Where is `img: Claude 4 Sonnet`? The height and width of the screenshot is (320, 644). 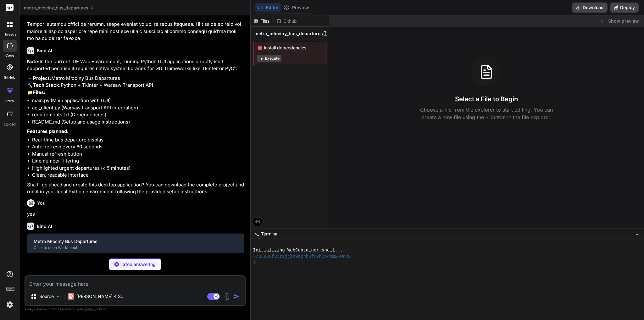
img: Claude 4 Sonnet is located at coordinates (71, 296).